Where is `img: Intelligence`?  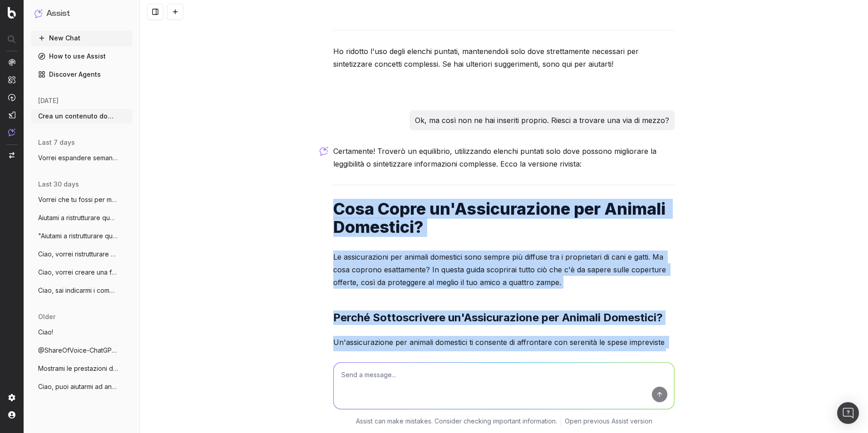
img: Intelligence is located at coordinates (12, 80).